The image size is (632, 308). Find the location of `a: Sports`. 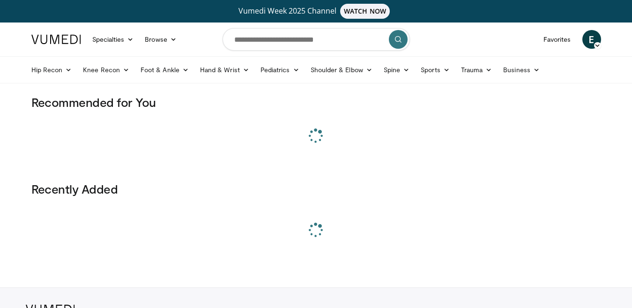

a: Sports is located at coordinates (436, 70).